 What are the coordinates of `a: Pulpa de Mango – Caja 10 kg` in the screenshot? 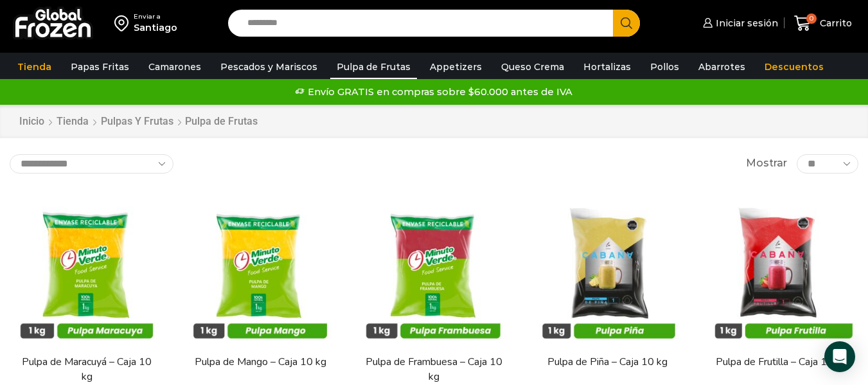 It's located at (260, 361).